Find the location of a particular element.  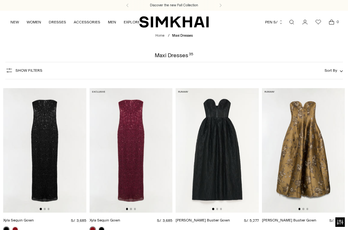

button: PEN S/ is located at coordinates (274, 22).